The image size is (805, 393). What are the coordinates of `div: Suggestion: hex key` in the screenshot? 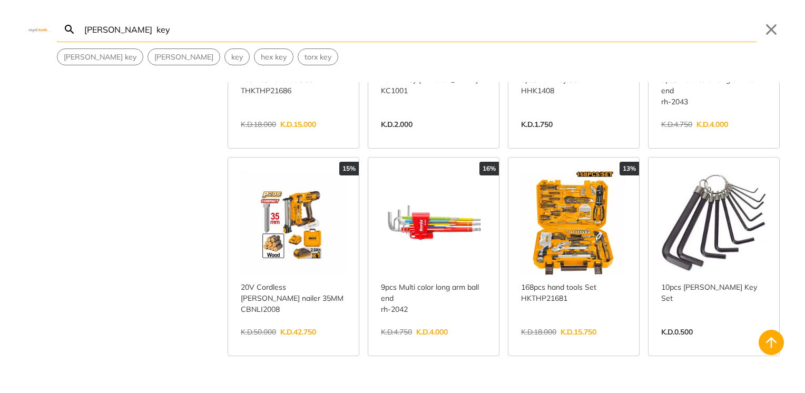 It's located at (274, 57).